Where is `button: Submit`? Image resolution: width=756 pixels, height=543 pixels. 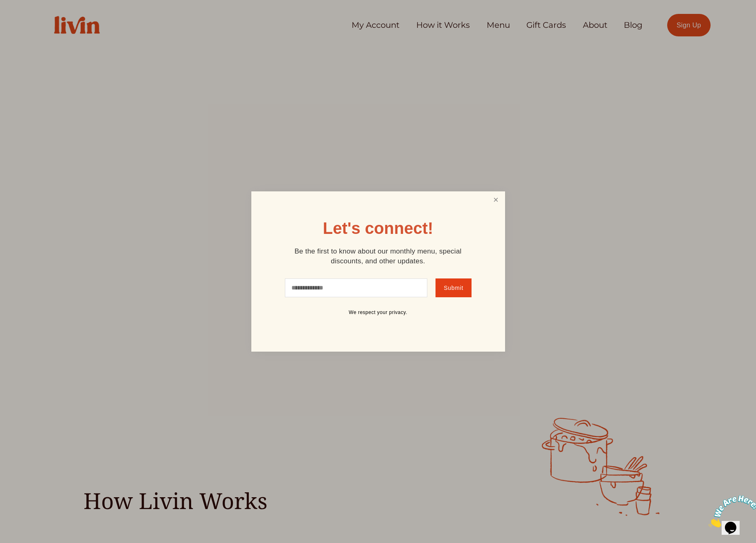 button: Submit is located at coordinates (453, 288).